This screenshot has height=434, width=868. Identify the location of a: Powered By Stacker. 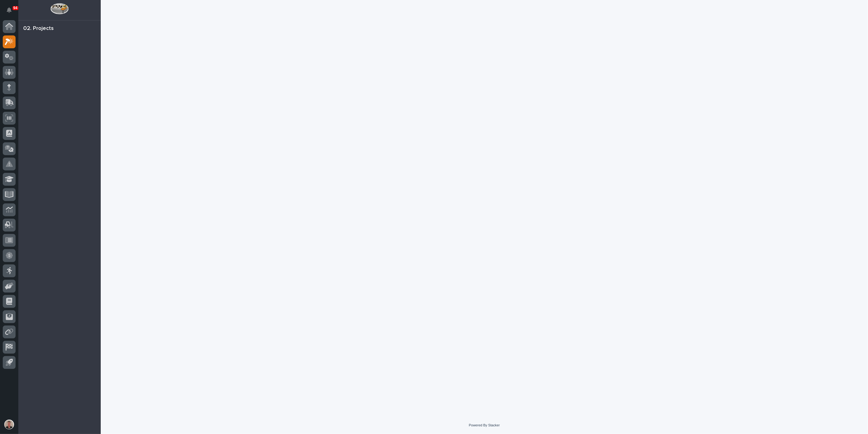
(484, 425).